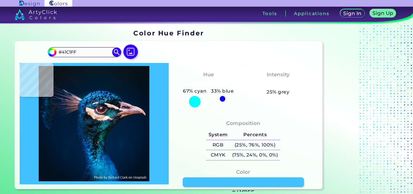  What do you see at coordinates (36, 15) in the screenshot?
I see `img: logo_artyclick_colors_white.svg` at bounding box center [36, 15].